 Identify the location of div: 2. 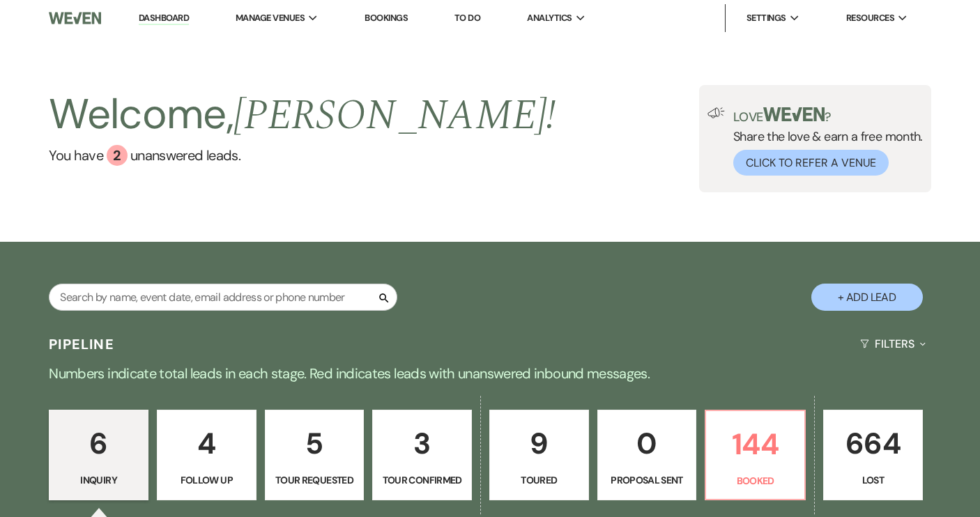
(117, 156).